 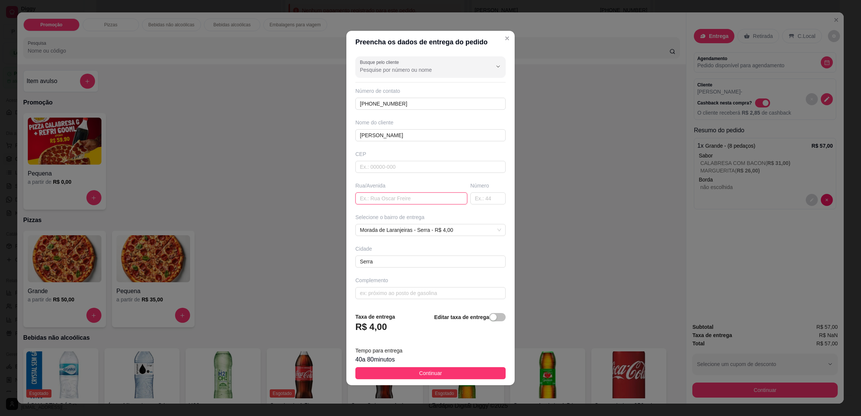 I want to click on input: Ex.: Rua Oscar Freire, so click(x=411, y=198).